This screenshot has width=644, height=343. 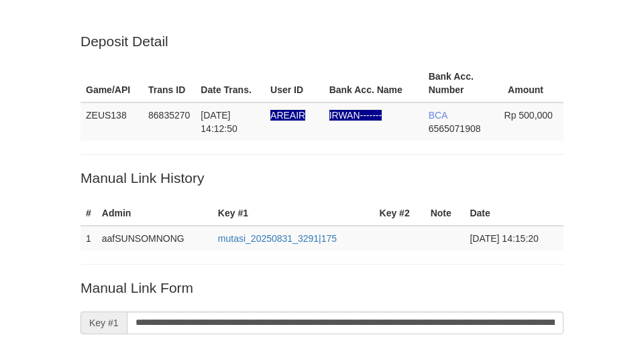 I want to click on th: Amount, so click(x=532, y=83).